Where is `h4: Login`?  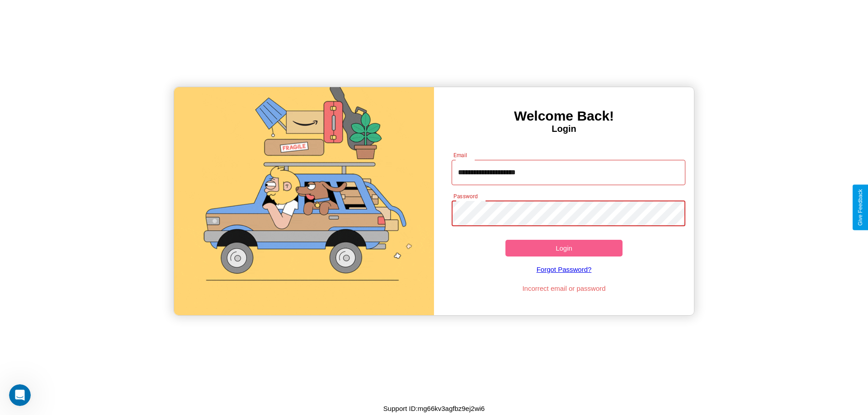 h4: Login is located at coordinates (564, 129).